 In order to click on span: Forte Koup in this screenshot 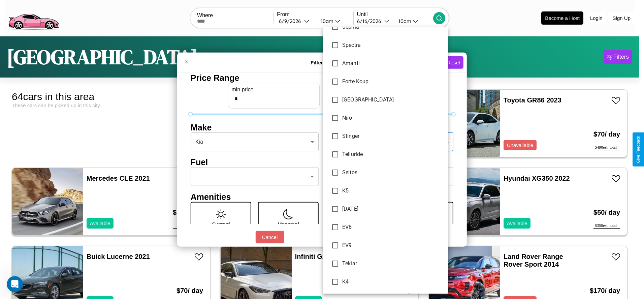, I will do `click(393, 82)`.